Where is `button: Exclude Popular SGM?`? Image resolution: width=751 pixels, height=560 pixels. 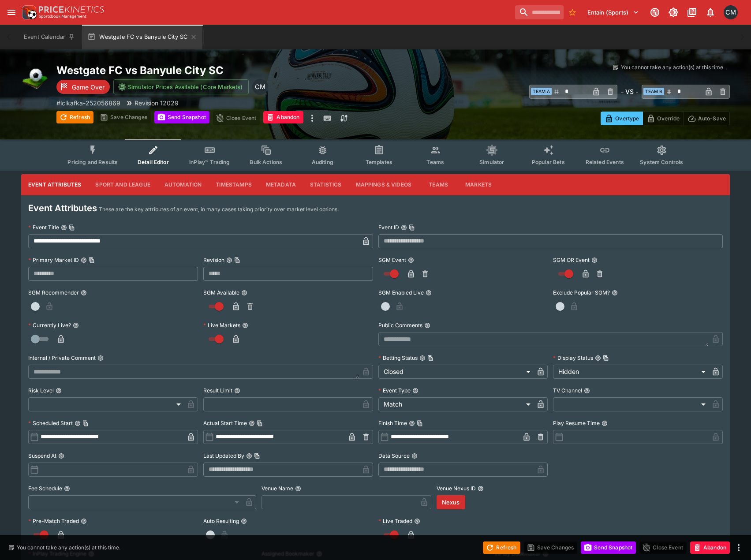 button: Exclude Popular SGM? is located at coordinates (615, 293).